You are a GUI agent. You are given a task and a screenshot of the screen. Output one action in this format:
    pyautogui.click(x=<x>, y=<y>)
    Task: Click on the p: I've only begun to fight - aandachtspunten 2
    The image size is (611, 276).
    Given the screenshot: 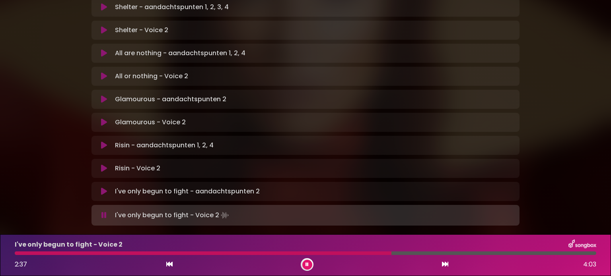 What is the action you would take?
    pyautogui.click(x=187, y=192)
    